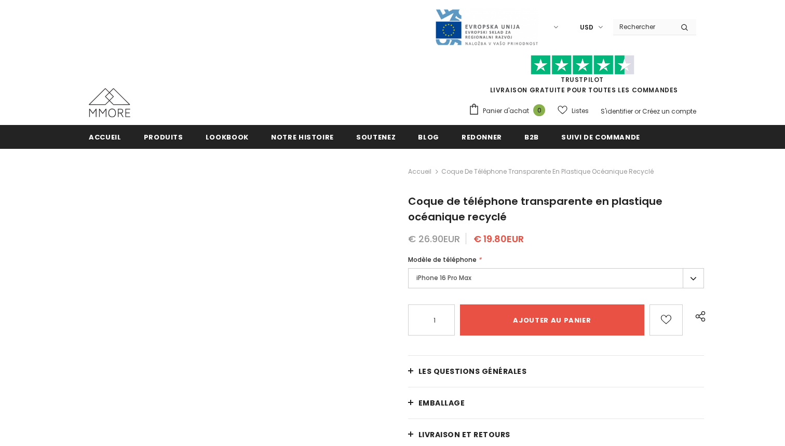 The image size is (785, 446). What do you see at coordinates (442, 260) in the screenshot?
I see `span: Modèle de téléphone` at bounding box center [442, 260].